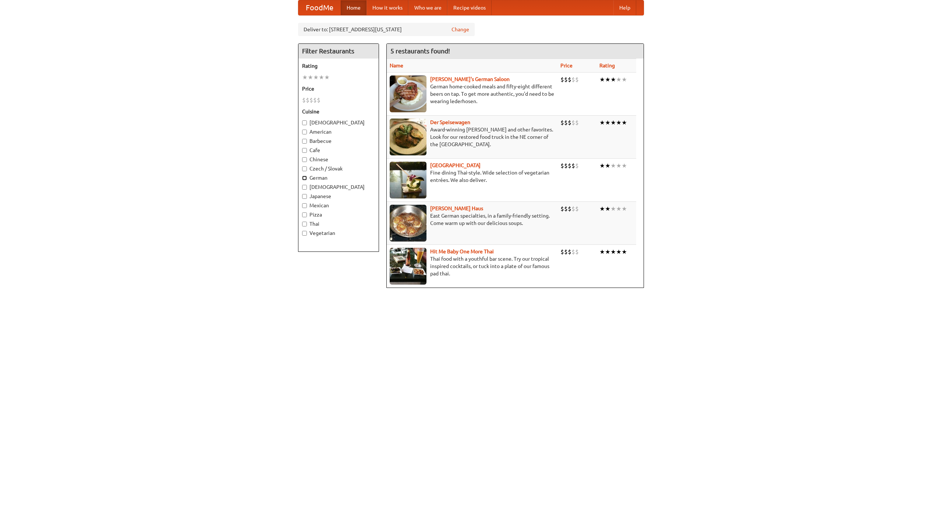  I want to click on input: Cafe, so click(304, 150).